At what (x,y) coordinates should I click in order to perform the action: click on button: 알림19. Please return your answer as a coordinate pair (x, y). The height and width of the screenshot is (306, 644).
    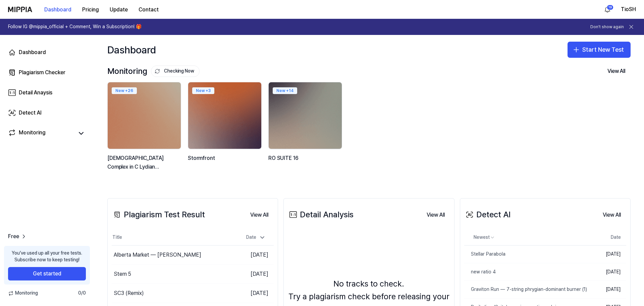
    Looking at the image, I should click on (607, 9).